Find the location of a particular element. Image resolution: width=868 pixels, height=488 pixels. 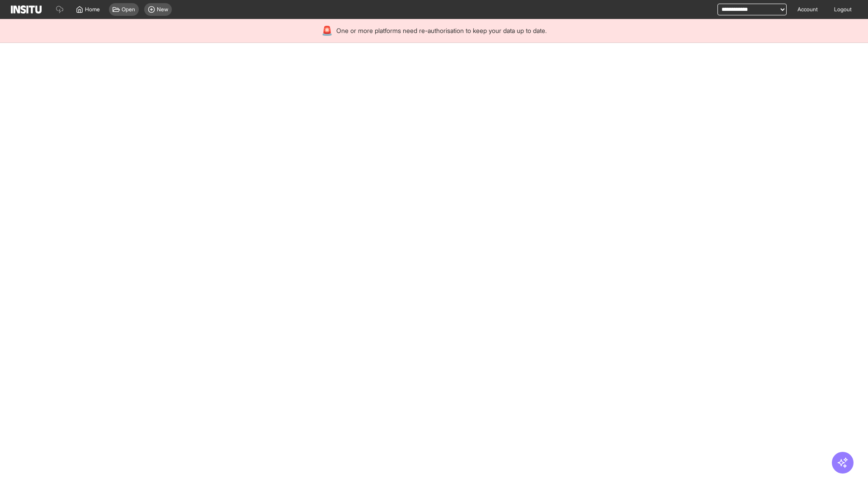

img: Logo is located at coordinates (26, 10).